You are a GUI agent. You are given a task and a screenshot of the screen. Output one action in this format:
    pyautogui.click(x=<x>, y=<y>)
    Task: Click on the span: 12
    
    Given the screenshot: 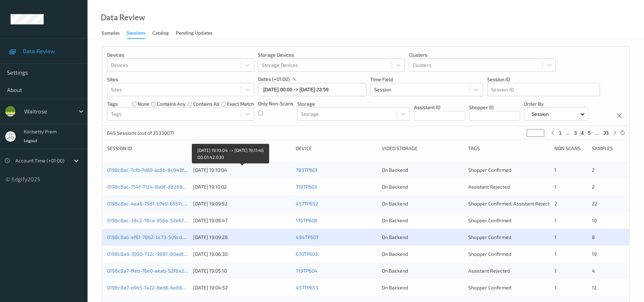 What is the action you would take?
    pyautogui.click(x=594, y=287)
    